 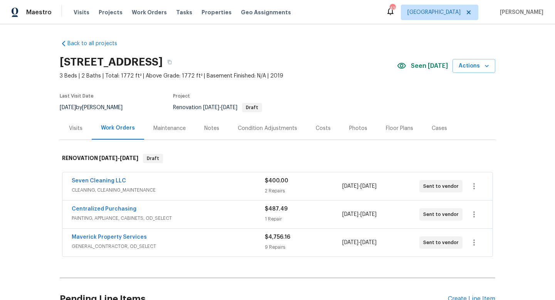 What do you see at coordinates (277, 237) in the screenshot?
I see `span: $4,756.16` at bounding box center [277, 237].